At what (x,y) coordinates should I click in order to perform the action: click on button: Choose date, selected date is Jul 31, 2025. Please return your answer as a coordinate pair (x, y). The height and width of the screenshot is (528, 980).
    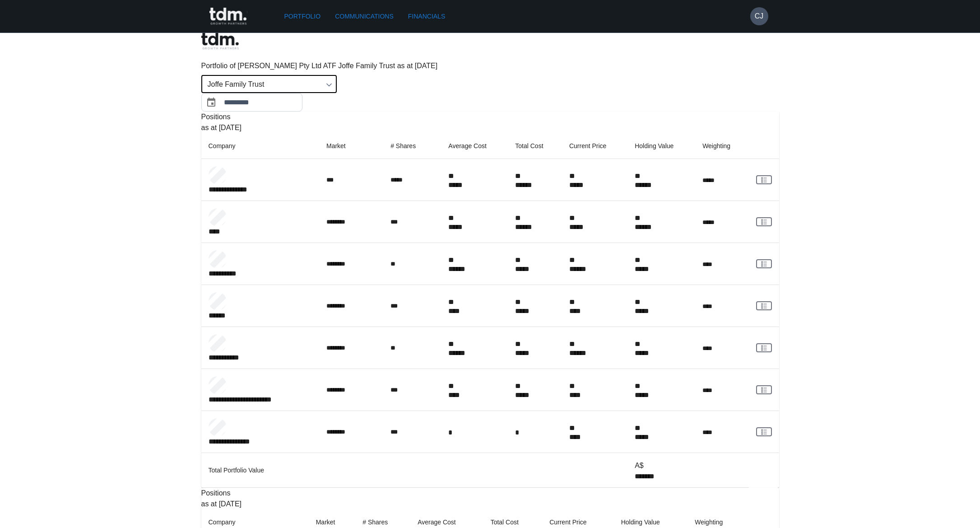
    Looking at the image, I should click on (211, 102).